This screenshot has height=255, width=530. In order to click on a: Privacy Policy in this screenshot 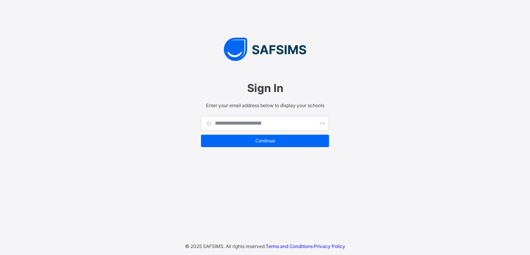, I will do `click(329, 246)`.